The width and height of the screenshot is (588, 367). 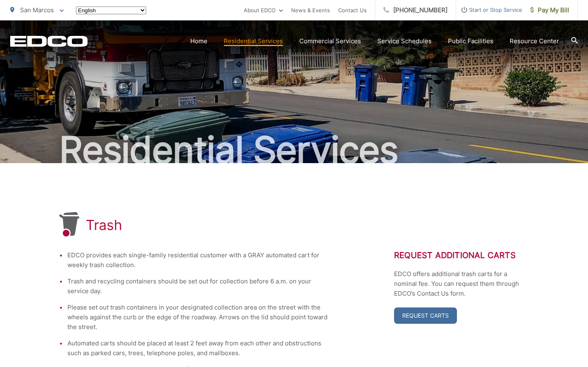 What do you see at coordinates (294, 150) in the screenshot?
I see `h2: Residential Services` at bounding box center [294, 150].